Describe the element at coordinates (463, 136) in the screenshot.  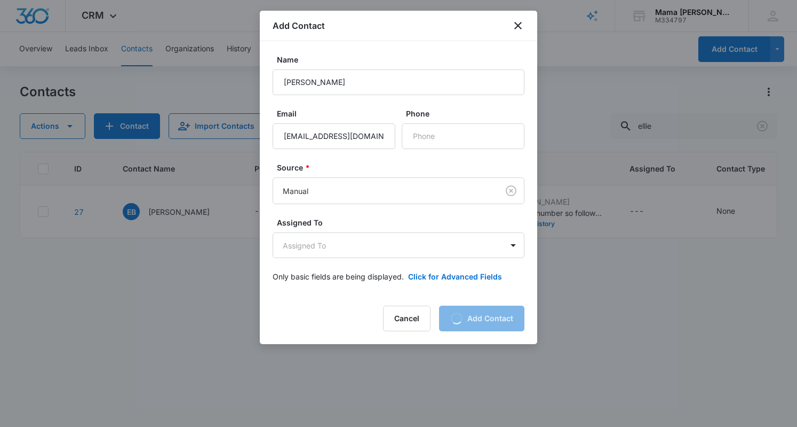
I see `input: Phone` at that location.